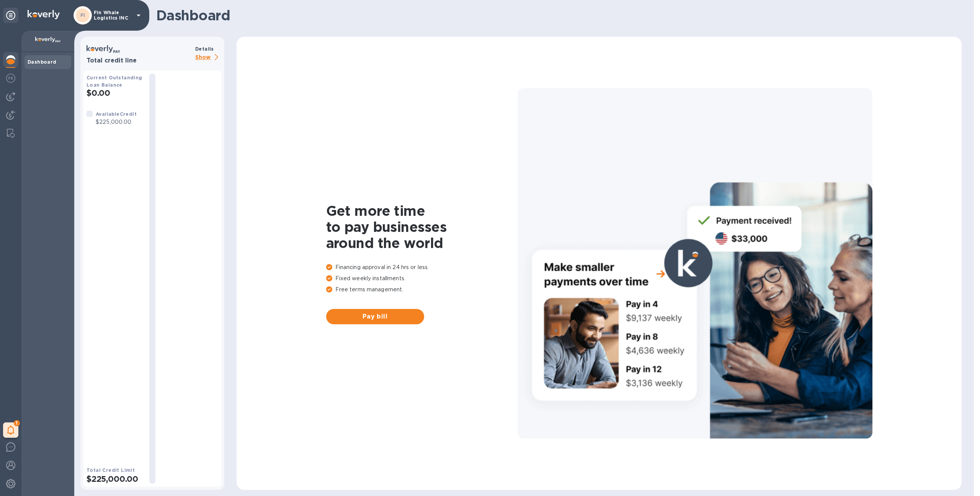  I want to click on span: 1, so click(17, 423).